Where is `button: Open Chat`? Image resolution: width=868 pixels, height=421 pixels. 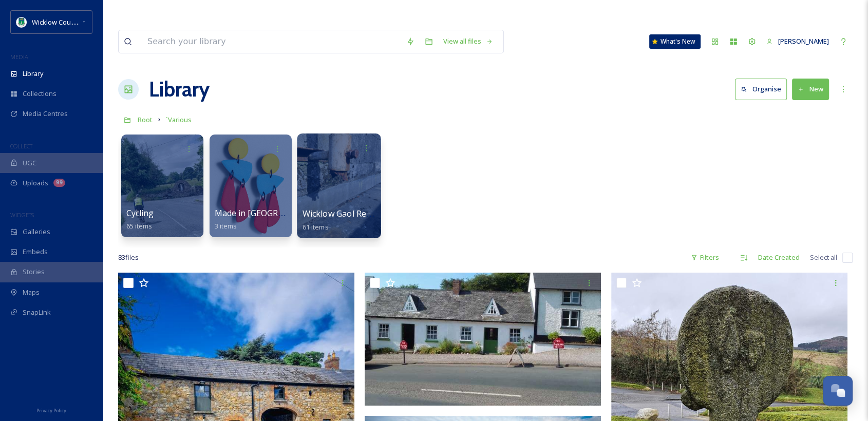 button: Open Chat is located at coordinates (838, 391).